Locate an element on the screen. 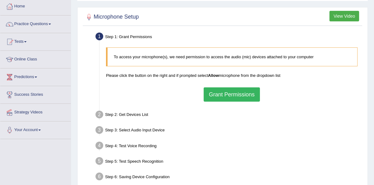 The width and height of the screenshot is (374, 185). h2: Microphone Setup is located at coordinates (112, 17).